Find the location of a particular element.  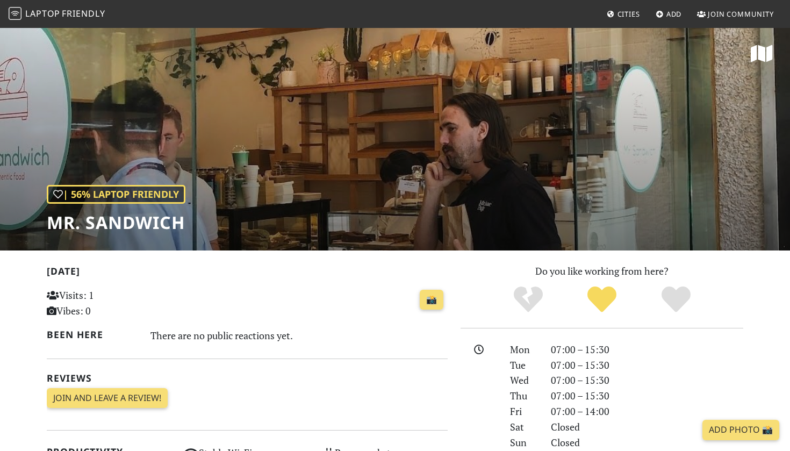

h2: Reviews is located at coordinates (247, 378).